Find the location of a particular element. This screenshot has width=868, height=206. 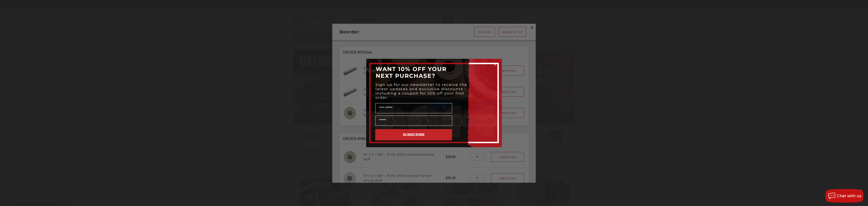

input: Email is located at coordinates (414, 121).